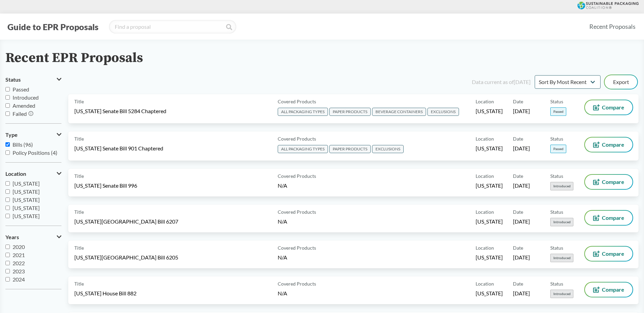 This screenshot has width=644, height=313. I want to click on span: 2021, so click(18, 255).